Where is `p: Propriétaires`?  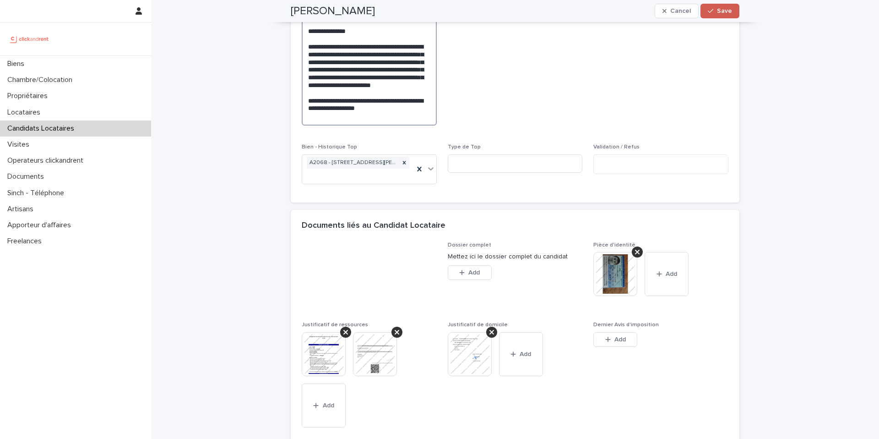 p: Propriétaires is located at coordinates (29, 96).